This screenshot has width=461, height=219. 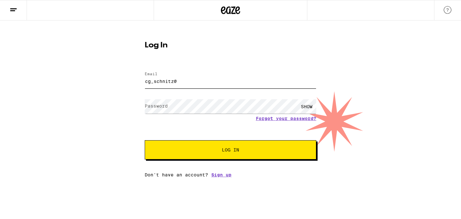 What do you see at coordinates (221, 175) in the screenshot?
I see `a: Sign up` at bounding box center [221, 175].